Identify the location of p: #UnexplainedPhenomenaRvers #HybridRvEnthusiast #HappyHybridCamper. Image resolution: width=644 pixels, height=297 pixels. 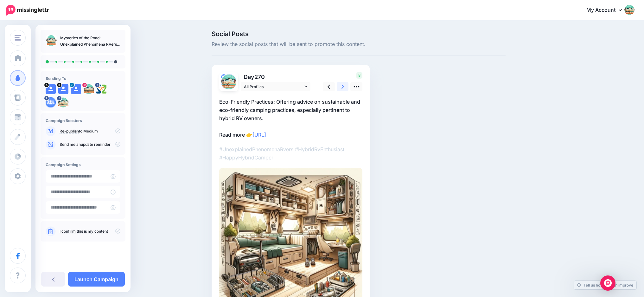
(291, 153).